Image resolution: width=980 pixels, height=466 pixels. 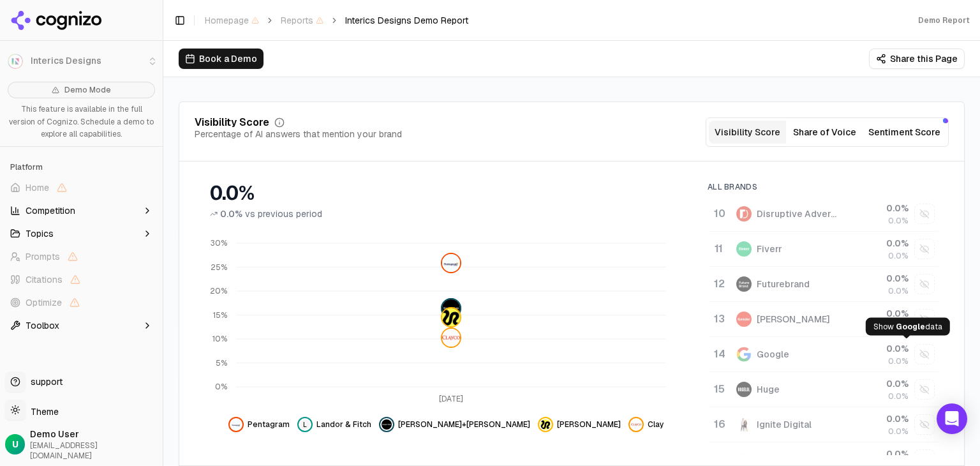 I want to click on tspan: 10%, so click(x=220, y=340).